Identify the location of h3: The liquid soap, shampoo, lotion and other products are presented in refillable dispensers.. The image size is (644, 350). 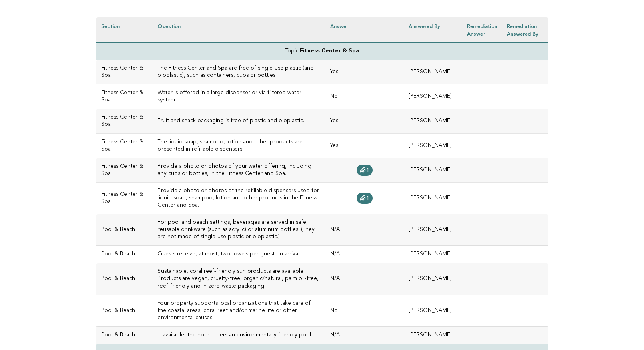
(239, 146).